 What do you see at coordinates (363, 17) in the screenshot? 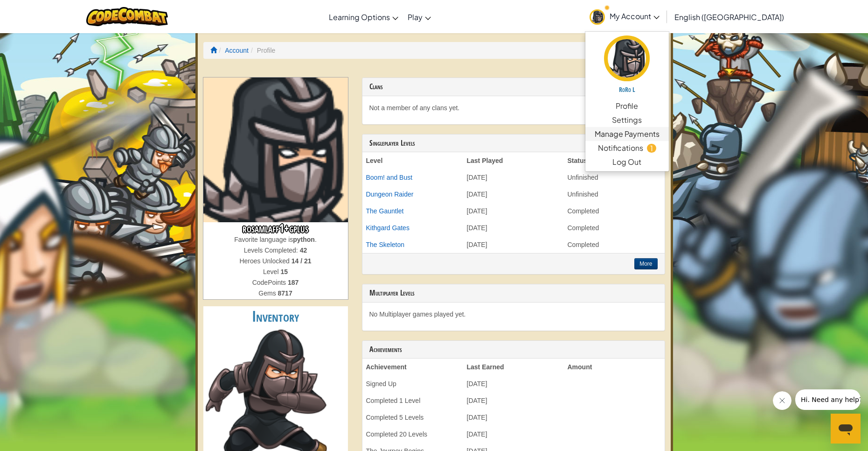
I see `a: Learning Options` at bounding box center [363, 17].